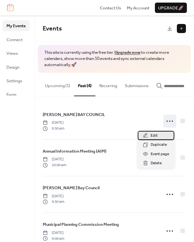 This screenshot has height=242, width=194. Describe the element at coordinates (74, 151) in the screenshot. I see `a: Annual Information Meeting (AIM)` at that location.